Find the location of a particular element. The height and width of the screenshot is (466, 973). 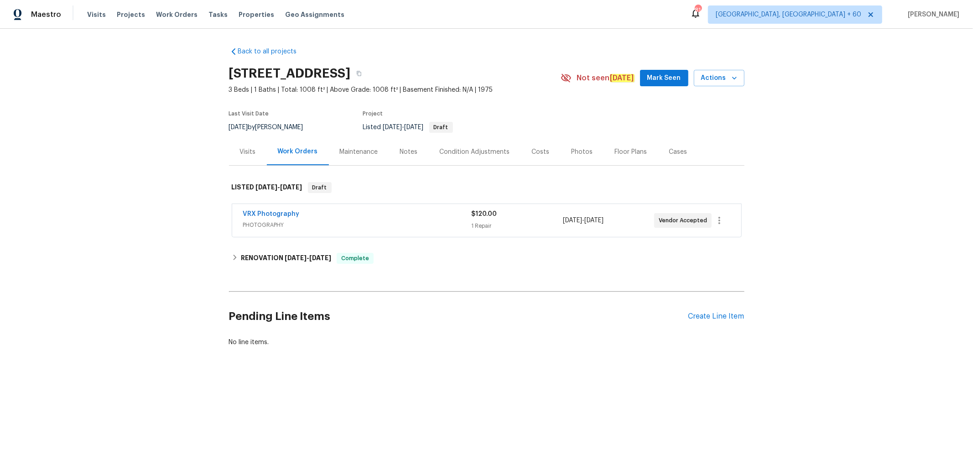

span: PHOTOGRAPHY is located at coordinates (357, 225).